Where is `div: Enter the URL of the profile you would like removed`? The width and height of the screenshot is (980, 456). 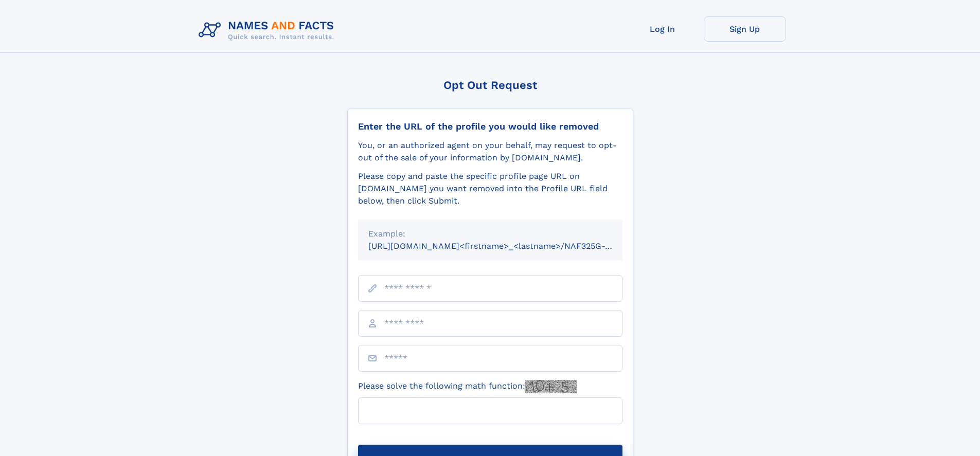
div: Enter the URL of the profile you would like removed is located at coordinates (490, 127).